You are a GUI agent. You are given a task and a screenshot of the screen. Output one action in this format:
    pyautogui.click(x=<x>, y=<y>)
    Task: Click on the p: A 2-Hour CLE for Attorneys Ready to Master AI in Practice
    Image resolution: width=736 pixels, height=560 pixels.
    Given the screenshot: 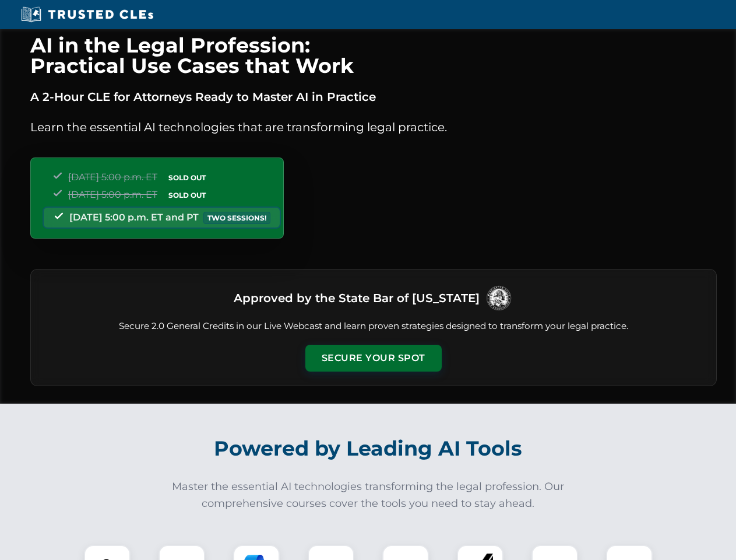 What is the action you would take?
    pyautogui.click(x=374, y=97)
    